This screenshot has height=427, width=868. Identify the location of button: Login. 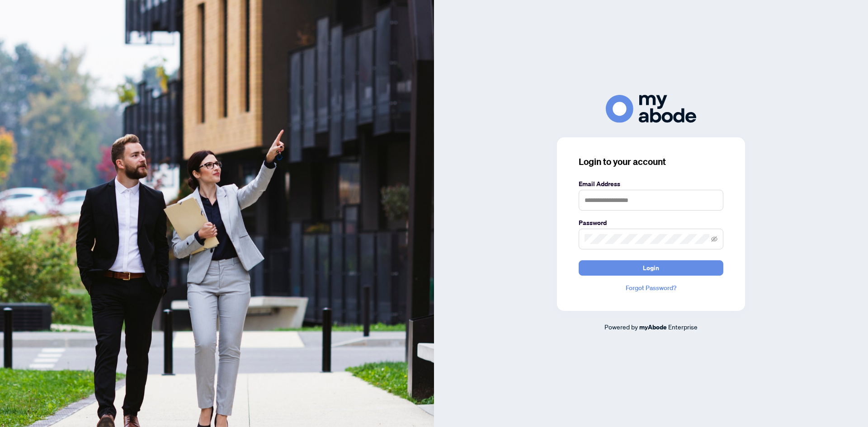
(651, 268).